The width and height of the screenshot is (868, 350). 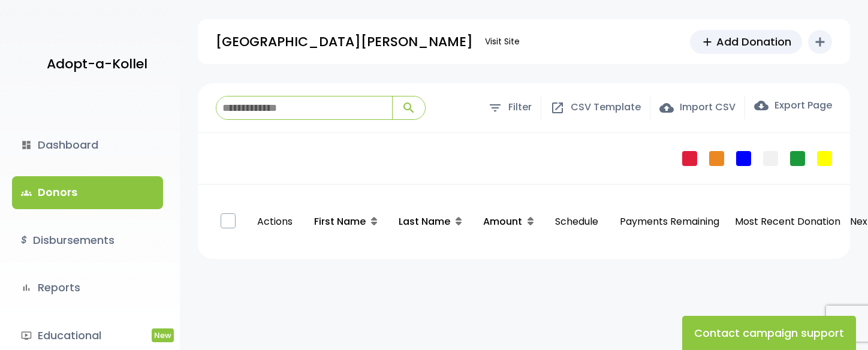 What do you see at coordinates (274, 222) in the screenshot?
I see `p: Actions` at bounding box center [274, 222].